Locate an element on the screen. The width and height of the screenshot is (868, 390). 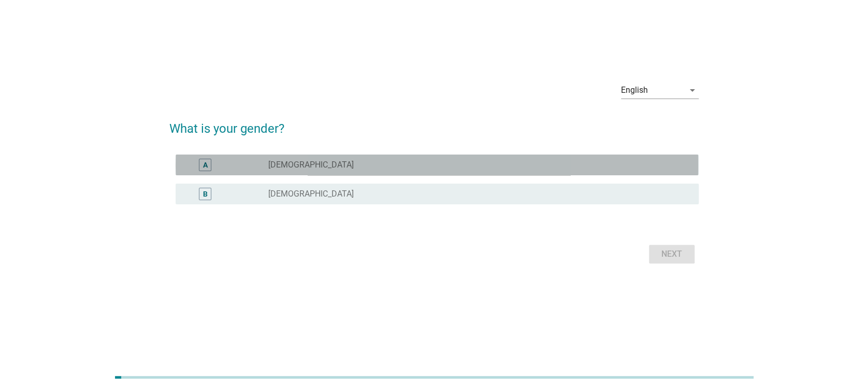
div: A is located at coordinates (205, 164).